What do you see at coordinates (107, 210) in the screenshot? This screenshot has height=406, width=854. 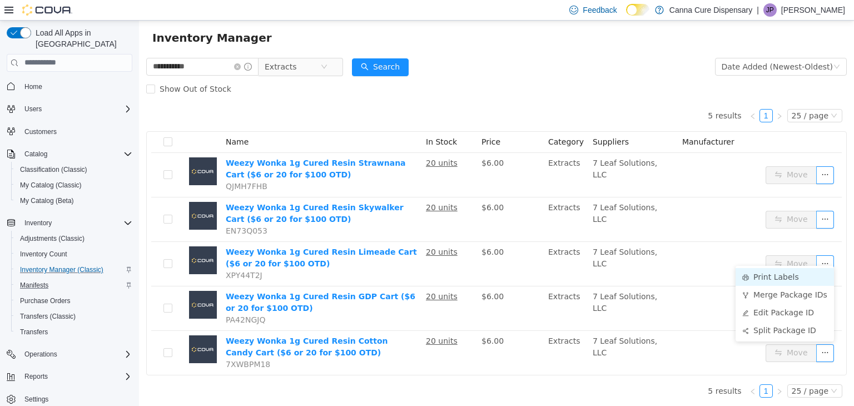 I see `span: EN73Q053` at bounding box center [107, 210].